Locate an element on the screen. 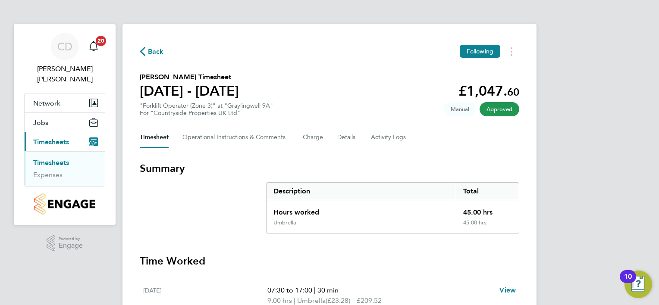  button: Charge is located at coordinates (313, 138).